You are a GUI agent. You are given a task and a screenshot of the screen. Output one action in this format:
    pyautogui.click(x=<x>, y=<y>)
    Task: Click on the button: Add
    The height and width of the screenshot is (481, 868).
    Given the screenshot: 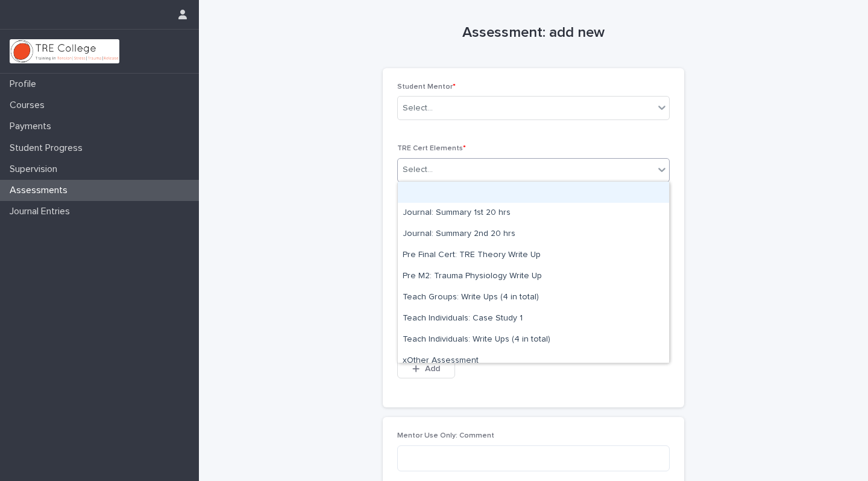 What is the action you would take?
    pyautogui.click(x=426, y=369)
    